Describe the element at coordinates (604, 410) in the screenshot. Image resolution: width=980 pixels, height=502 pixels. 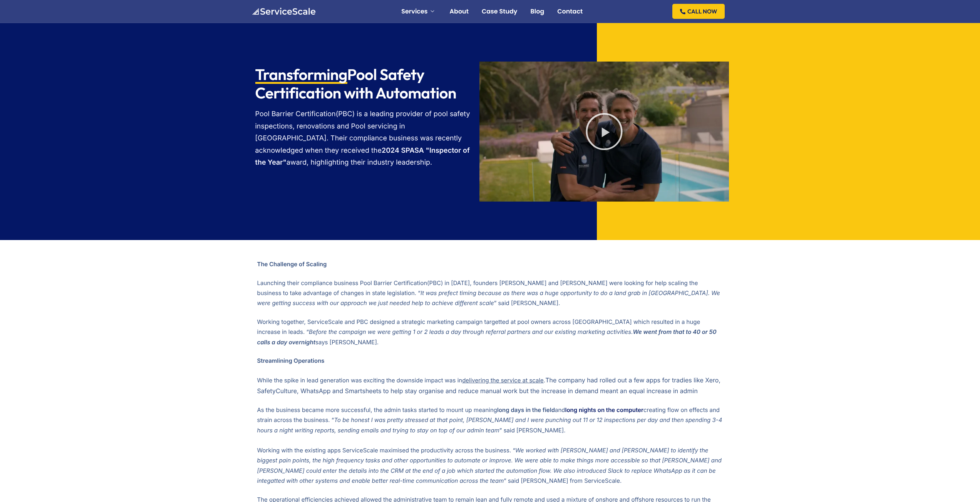
I see `span: long nights on the computer` at that location.